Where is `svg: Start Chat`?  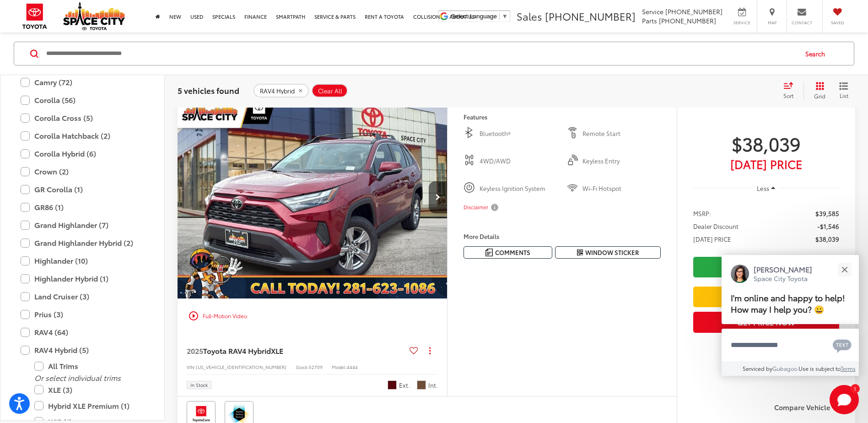 svg: Start Chat is located at coordinates (845, 400).